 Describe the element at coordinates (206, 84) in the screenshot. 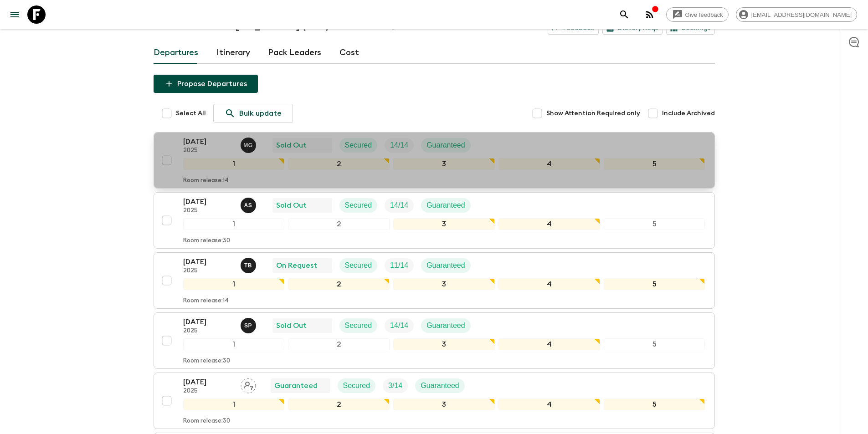

I see `button: Propose Departures` at that location.